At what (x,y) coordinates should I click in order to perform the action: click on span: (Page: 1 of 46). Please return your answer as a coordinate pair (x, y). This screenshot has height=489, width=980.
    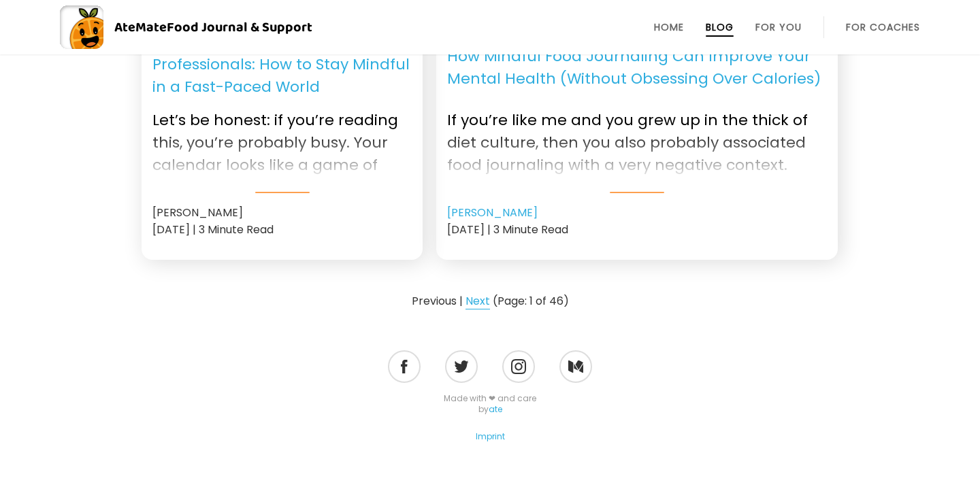
    Looking at the image, I should click on (531, 300).